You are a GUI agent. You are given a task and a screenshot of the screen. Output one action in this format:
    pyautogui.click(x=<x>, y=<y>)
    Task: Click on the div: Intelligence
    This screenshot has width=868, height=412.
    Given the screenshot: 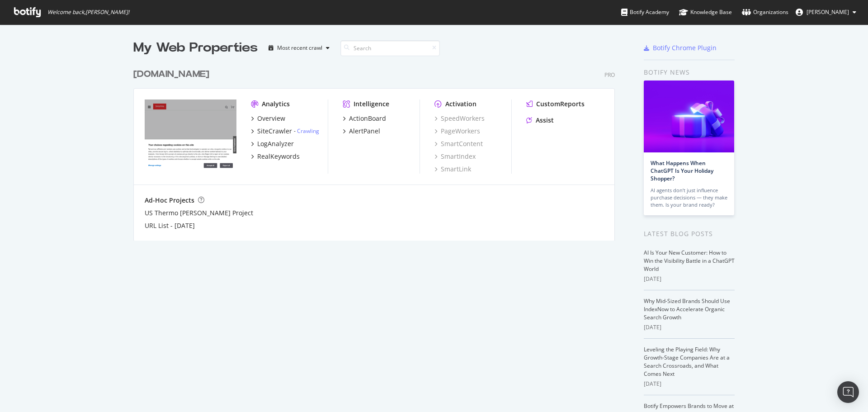 What is the action you would take?
    pyautogui.click(x=372, y=104)
    